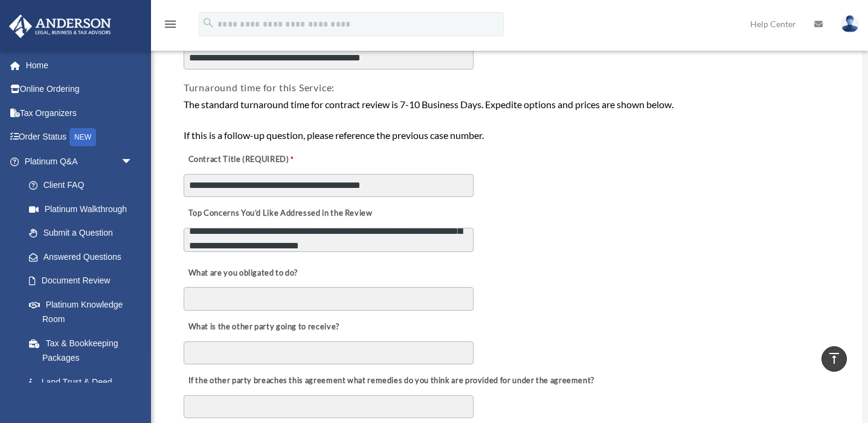 This screenshot has width=868, height=423. Describe the element at coordinates (208, 23) in the screenshot. I see `i: search` at that location.